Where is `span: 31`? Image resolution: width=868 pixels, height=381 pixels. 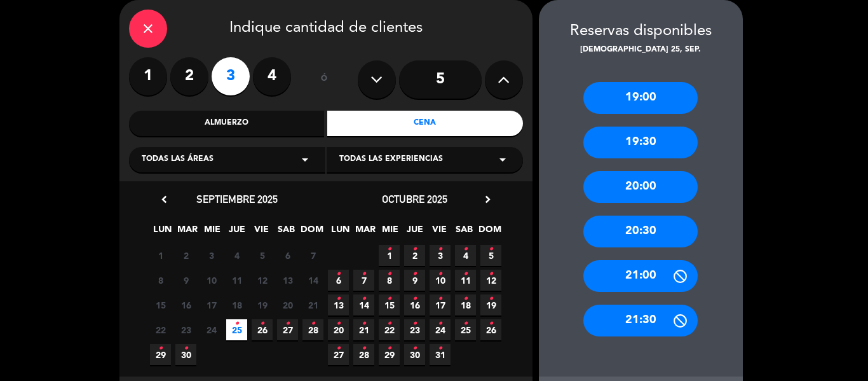
span: 31 is located at coordinates (440, 354).